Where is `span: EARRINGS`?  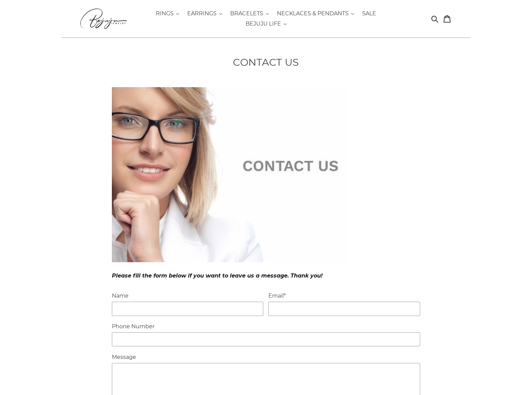
span: EARRINGS is located at coordinates (202, 14).